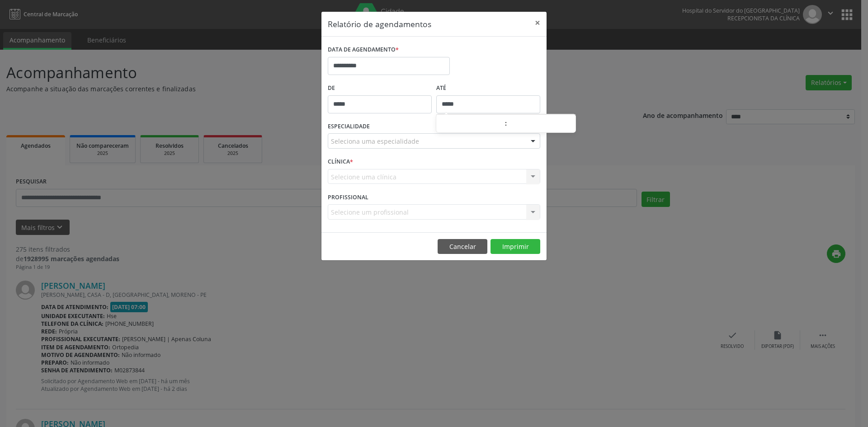 This screenshot has width=868, height=427. Describe the element at coordinates (538, 22) in the screenshot. I see `button: Close` at that location.